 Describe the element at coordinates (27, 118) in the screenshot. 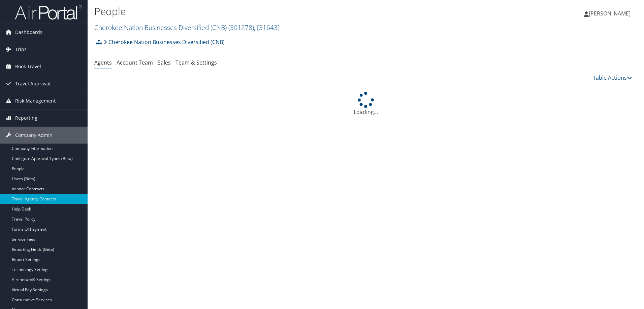

I see `span: Reporting` at that location.